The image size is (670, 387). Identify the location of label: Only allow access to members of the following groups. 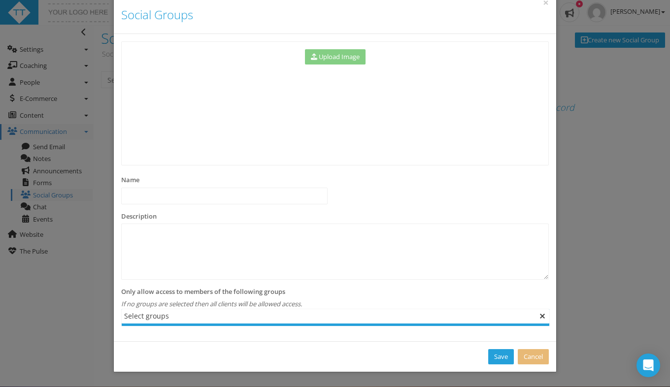
(203, 292).